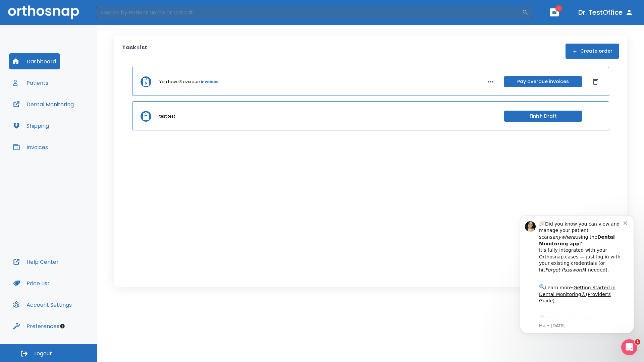  Describe the element at coordinates (31, 283) in the screenshot. I see `a: Price List` at that location.